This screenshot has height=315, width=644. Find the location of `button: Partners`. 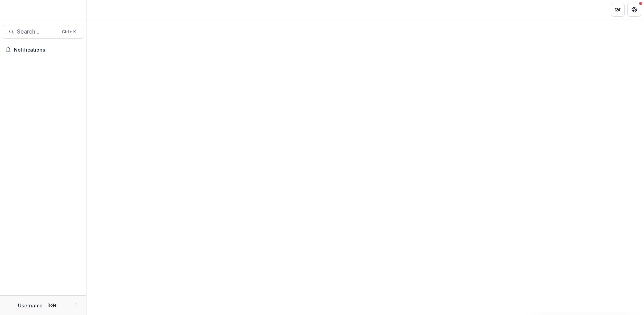

button: Partners is located at coordinates (618, 10).